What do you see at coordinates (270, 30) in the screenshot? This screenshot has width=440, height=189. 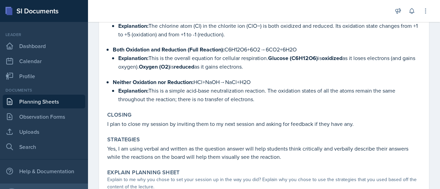 I see `p: The chlorine atom (Cl) in the chlorite ion (ClO−) is both oxidized and reduced. Its oxidation sta...` at bounding box center [270, 30].